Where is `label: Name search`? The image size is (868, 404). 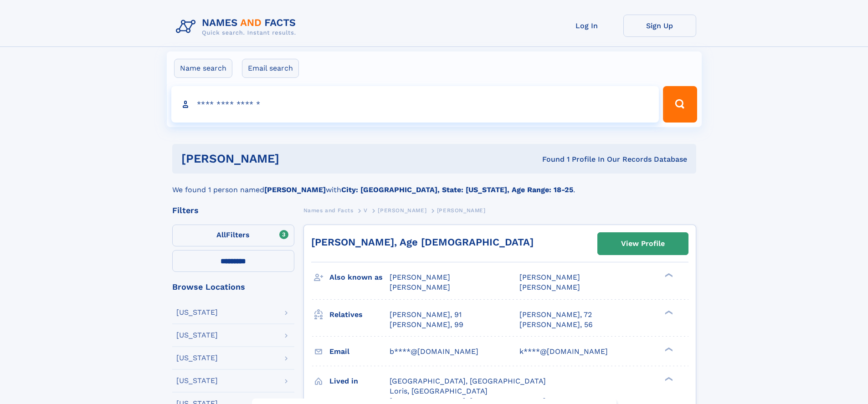 label: Name search is located at coordinates (203, 68).